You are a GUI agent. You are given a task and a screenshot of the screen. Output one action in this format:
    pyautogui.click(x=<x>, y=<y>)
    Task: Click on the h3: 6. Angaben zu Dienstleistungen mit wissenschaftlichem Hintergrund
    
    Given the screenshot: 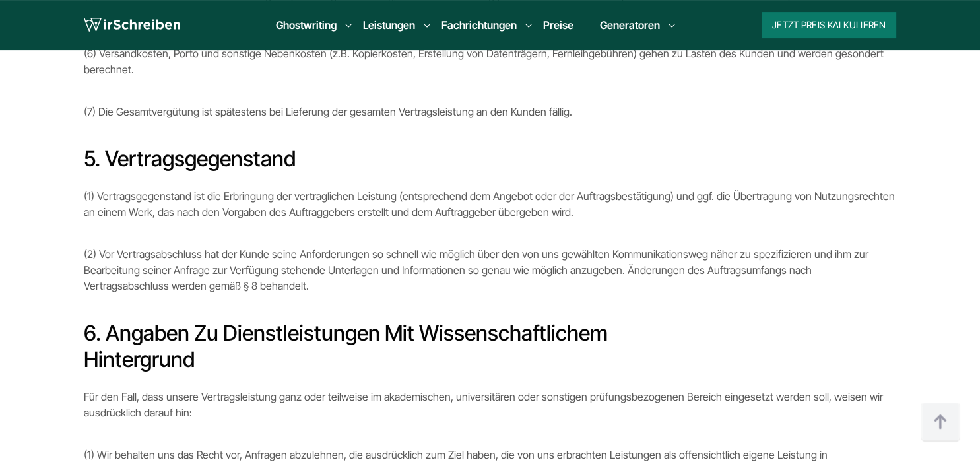 What is the action you would take?
    pyautogui.click(x=490, y=347)
    